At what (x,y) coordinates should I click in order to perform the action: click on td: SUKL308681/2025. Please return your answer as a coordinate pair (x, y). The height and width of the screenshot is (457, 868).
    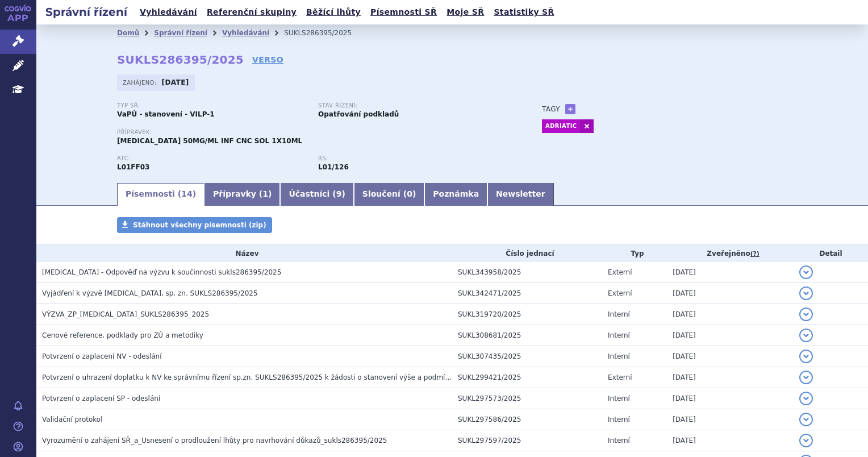
    Looking at the image, I should click on (527, 335).